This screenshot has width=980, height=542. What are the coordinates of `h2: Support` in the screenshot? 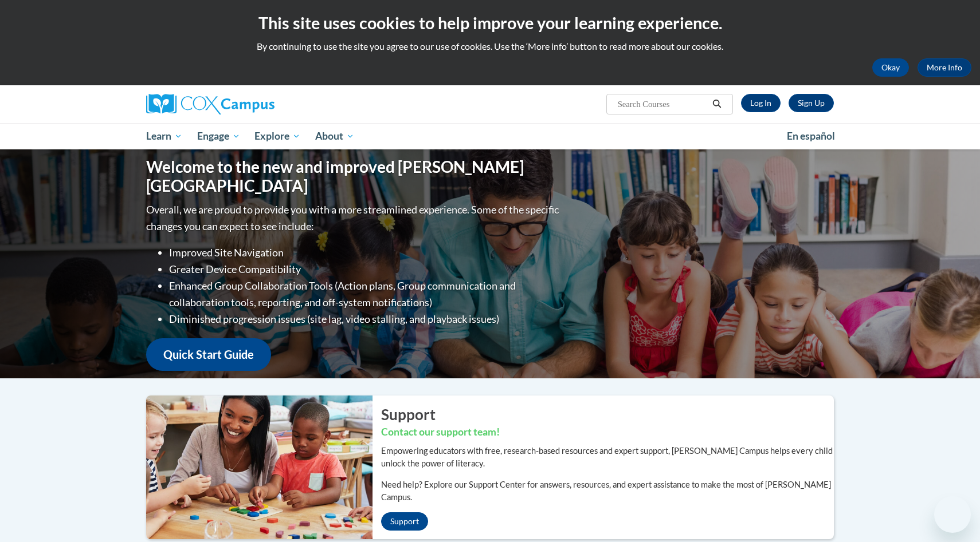 It's located at (607, 414).